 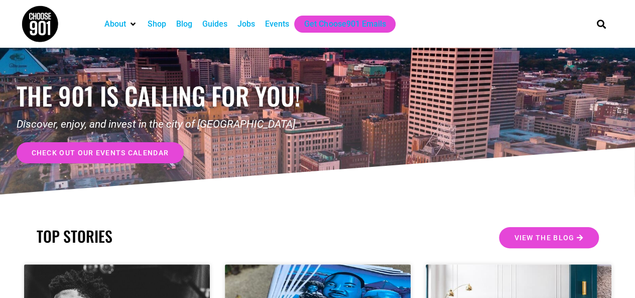 I want to click on a: check out our events calendar, so click(x=100, y=153).